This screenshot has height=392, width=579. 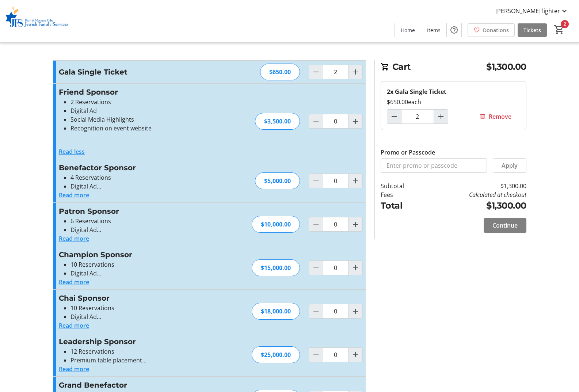 I want to click on h3: Gala Single Ticket, so click(x=139, y=72).